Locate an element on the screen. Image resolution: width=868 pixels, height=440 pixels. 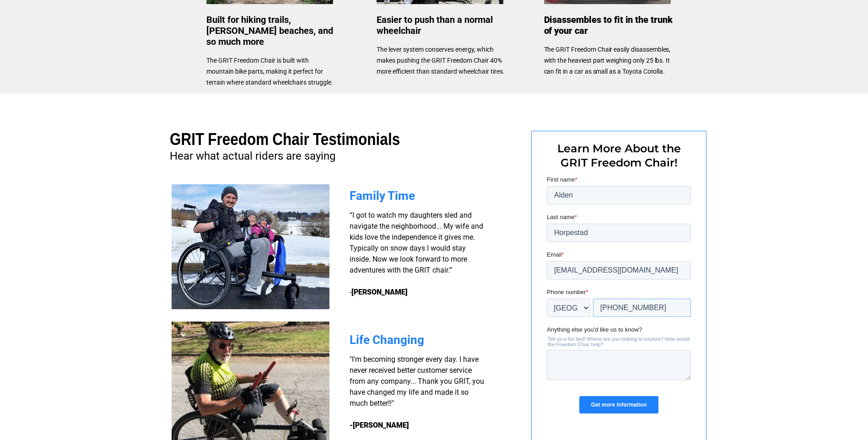
input: Get more information is located at coordinates (72, 230).